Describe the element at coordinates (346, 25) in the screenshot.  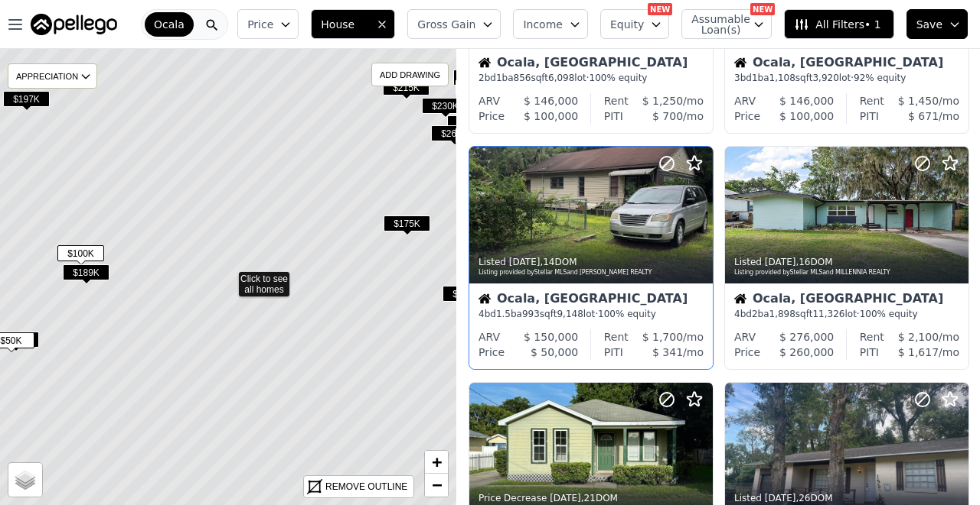
I see `span: House` at that location.